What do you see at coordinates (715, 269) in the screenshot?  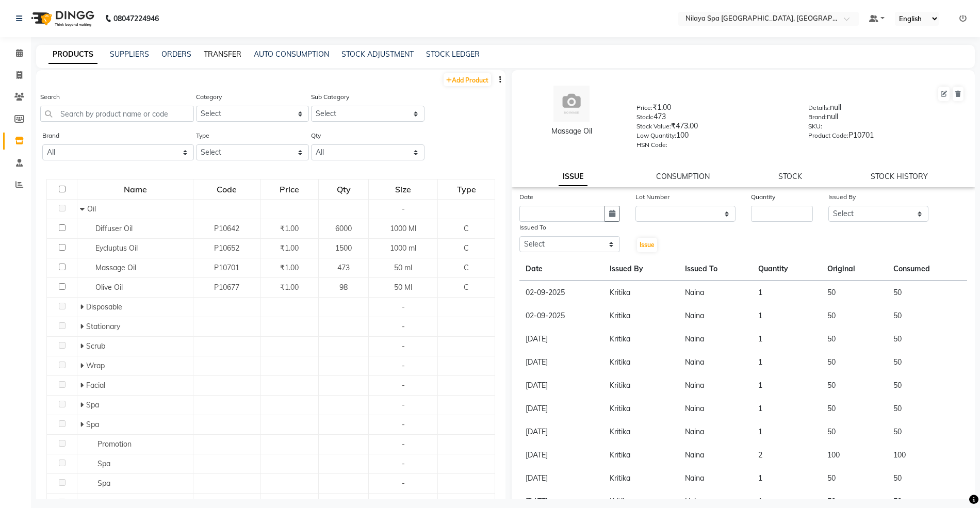 I see `th: Issued To` at bounding box center [715, 269].